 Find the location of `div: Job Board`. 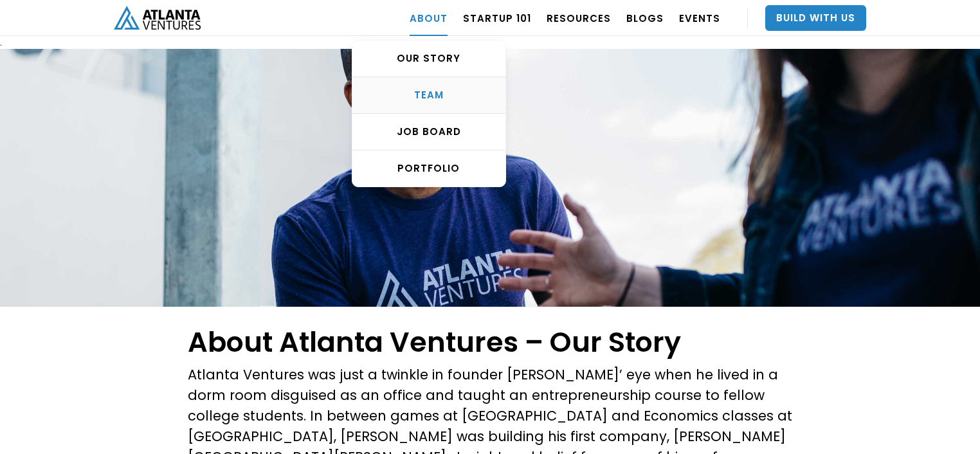

div: Job Board is located at coordinates (429, 132).